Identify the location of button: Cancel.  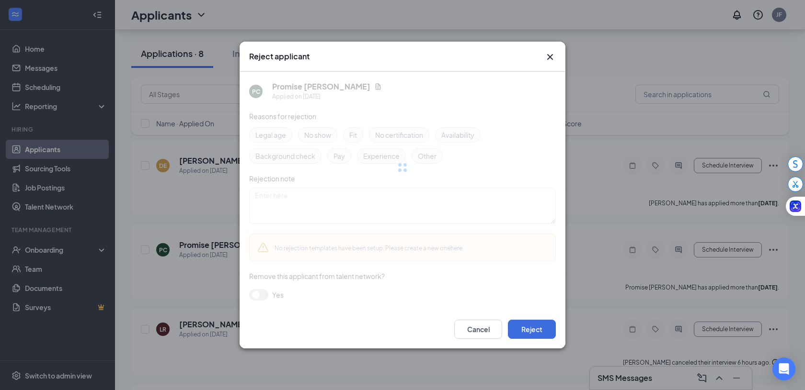
(478, 329).